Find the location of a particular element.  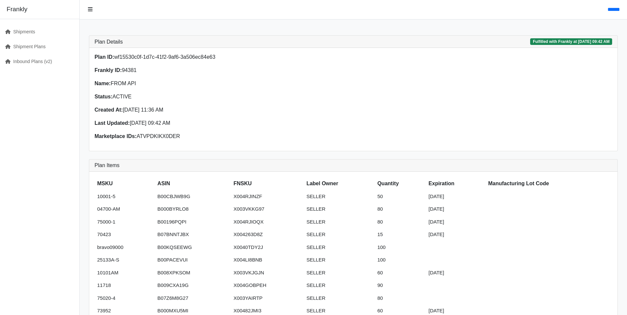

td: X004263D8Z is located at coordinates (267, 235).